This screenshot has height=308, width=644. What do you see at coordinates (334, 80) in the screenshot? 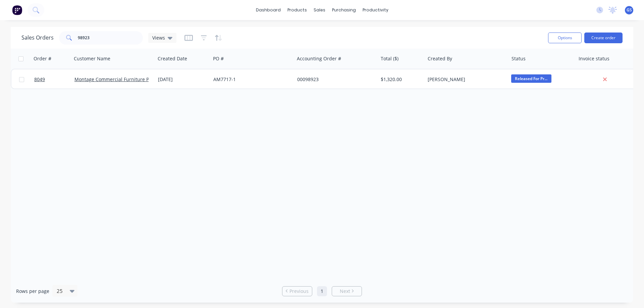
I see `div: 00098923` at bounding box center [334, 80].